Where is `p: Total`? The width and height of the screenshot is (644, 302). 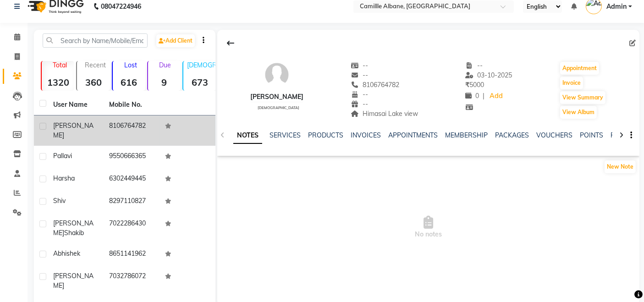 p: Total is located at coordinates (60, 65).